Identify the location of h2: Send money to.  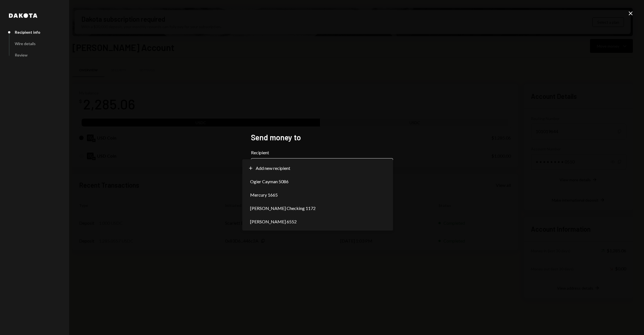
(322, 137).